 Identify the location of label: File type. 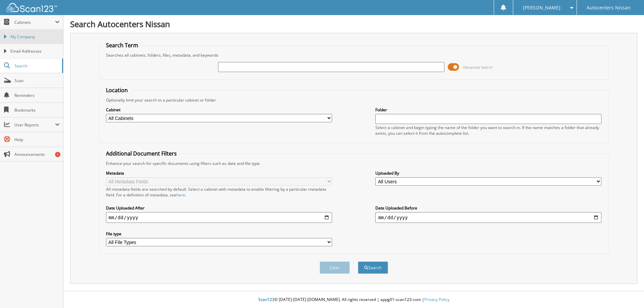
(219, 233).